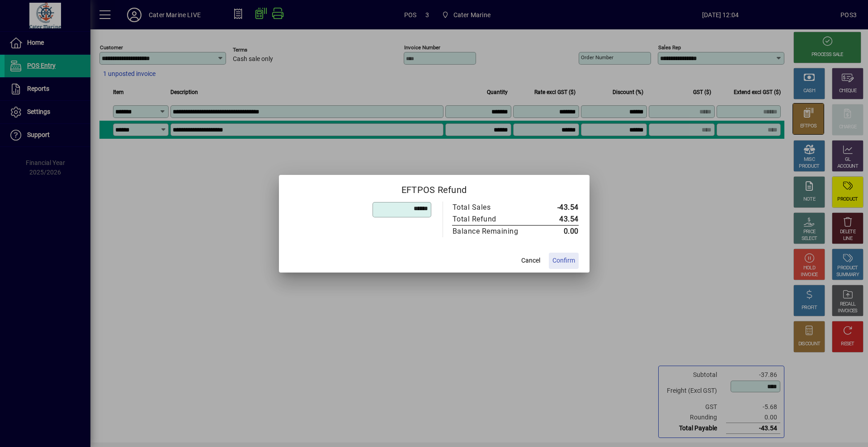 The width and height of the screenshot is (868, 447). Describe the element at coordinates (559, 230) in the screenshot. I see `td: 0.00` at that location.